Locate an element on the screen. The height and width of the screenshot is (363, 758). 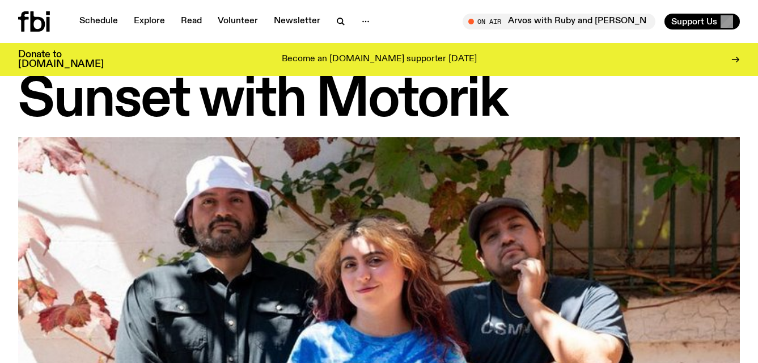
a: Read is located at coordinates (191, 22).